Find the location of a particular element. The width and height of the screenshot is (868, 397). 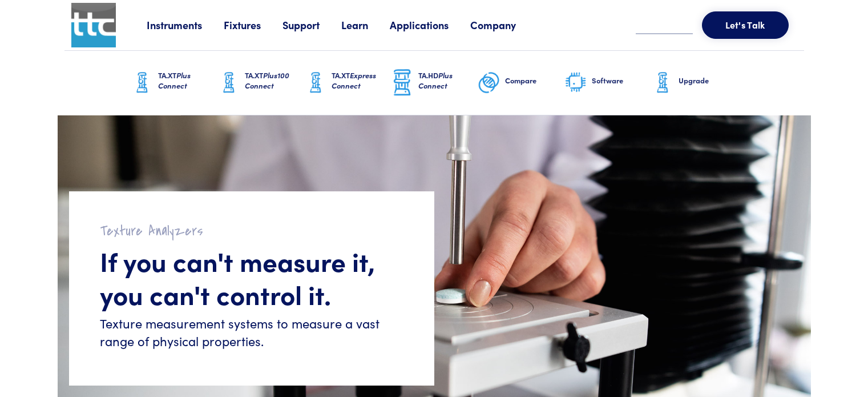

a: Company is located at coordinates (504, 25).